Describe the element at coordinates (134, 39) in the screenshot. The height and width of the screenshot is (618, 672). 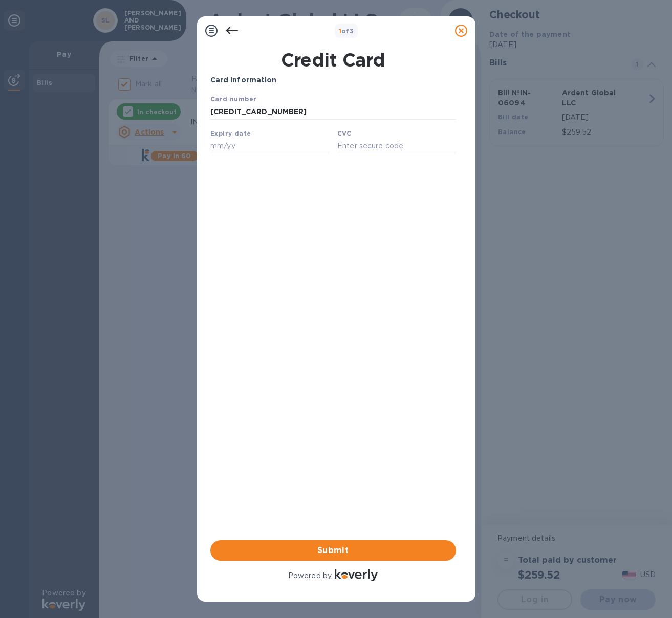
I see `b: CVC` at that location.